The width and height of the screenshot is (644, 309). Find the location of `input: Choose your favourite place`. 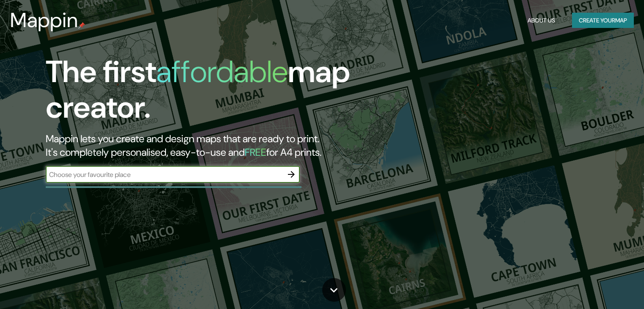

input: Choose your favourite place is located at coordinates (164, 174).